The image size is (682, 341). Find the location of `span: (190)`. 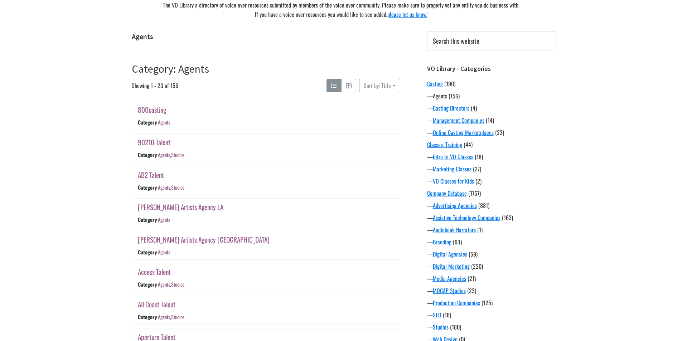

span: (190) is located at coordinates (449, 84).